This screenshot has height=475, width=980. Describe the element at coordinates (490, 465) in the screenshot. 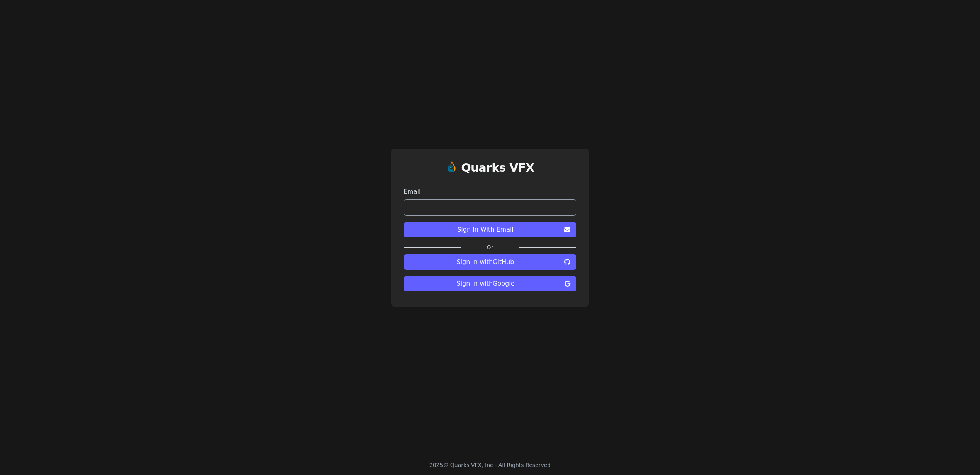

I see `div: 2025 © Quarks VFX, Inc - All Rights Reserved` at that location.